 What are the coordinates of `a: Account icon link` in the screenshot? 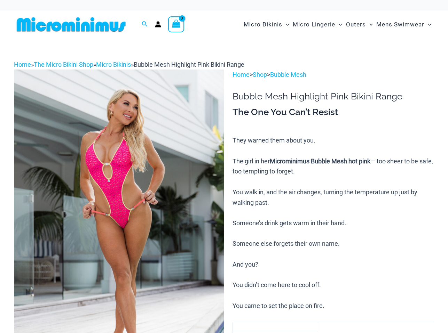 It's located at (158, 24).